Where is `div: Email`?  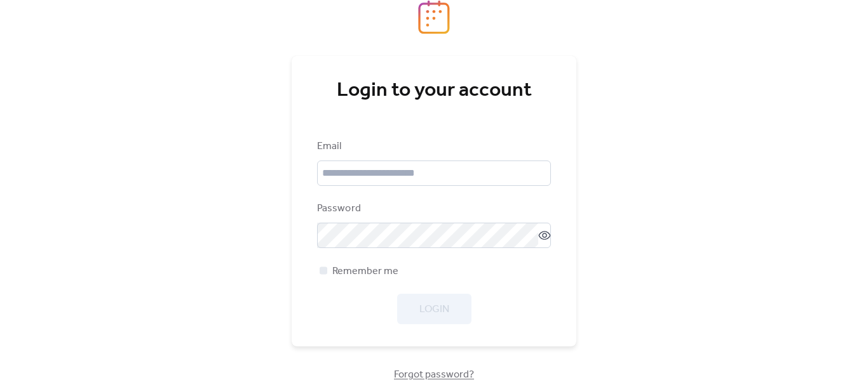 div: Email is located at coordinates (433, 146).